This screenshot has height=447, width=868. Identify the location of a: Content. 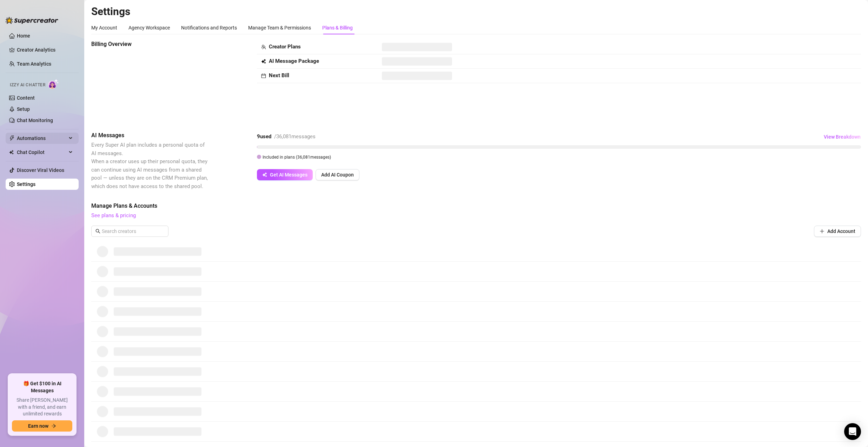
(25, 98).